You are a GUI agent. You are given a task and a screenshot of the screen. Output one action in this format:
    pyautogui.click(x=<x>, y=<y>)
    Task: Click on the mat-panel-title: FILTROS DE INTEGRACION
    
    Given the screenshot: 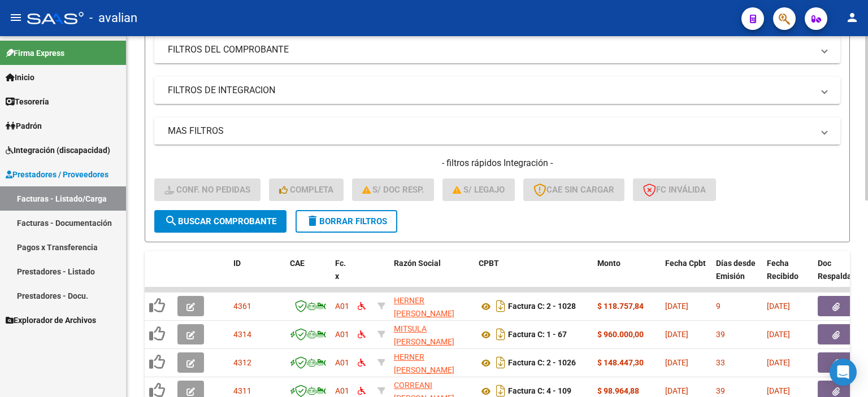 What is the action you would take?
    pyautogui.click(x=491, y=91)
    